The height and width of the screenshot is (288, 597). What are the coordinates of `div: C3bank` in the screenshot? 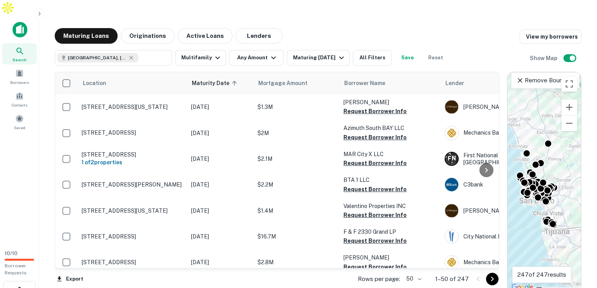 It's located at (503, 185).